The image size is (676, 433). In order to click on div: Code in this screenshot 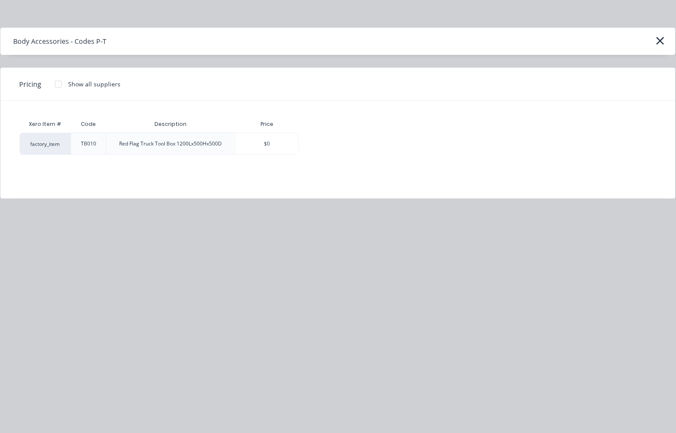, I will do `click(88, 124)`.